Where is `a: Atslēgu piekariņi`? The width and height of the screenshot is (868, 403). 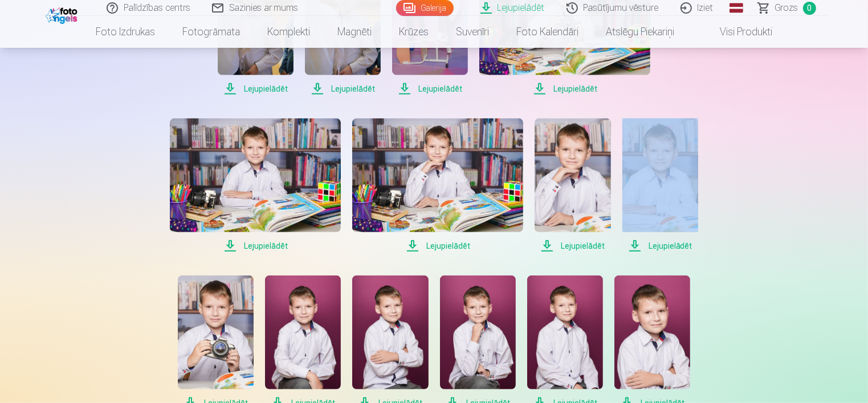 a: Atslēgu piekariņi is located at coordinates (640, 32).